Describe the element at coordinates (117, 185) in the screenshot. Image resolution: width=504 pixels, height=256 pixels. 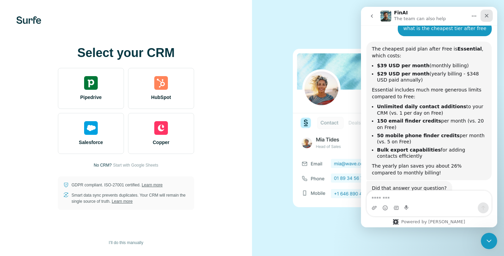
I see `p: GDPR compliant. ISO-27001 certified.` at that location.